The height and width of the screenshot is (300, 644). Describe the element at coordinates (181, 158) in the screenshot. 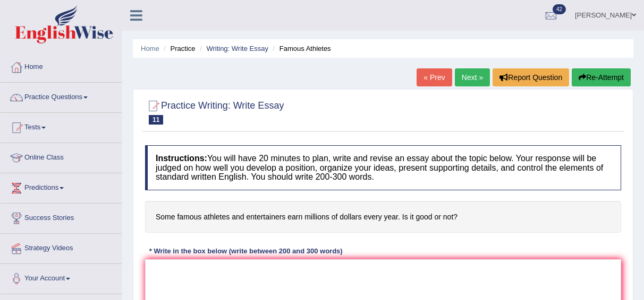

I see `b: Instructions:` at that location.